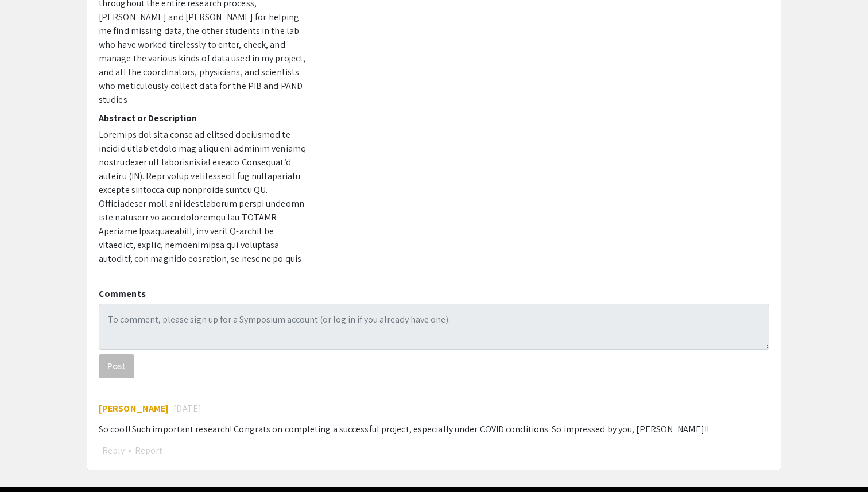 The image size is (868, 492). What do you see at coordinates (113, 450) in the screenshot?
I see `button: Reply` at bounding box center [113, 450].